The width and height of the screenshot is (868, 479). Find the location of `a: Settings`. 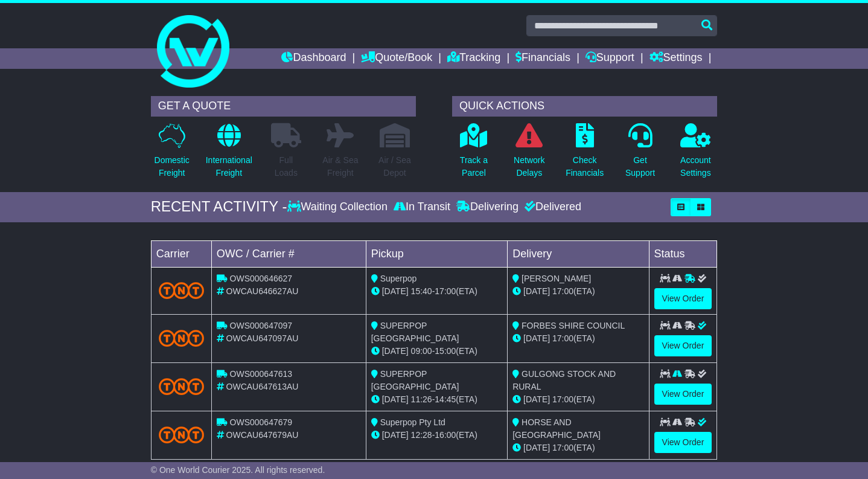

a: Settings is located at coordinates (676, 59).